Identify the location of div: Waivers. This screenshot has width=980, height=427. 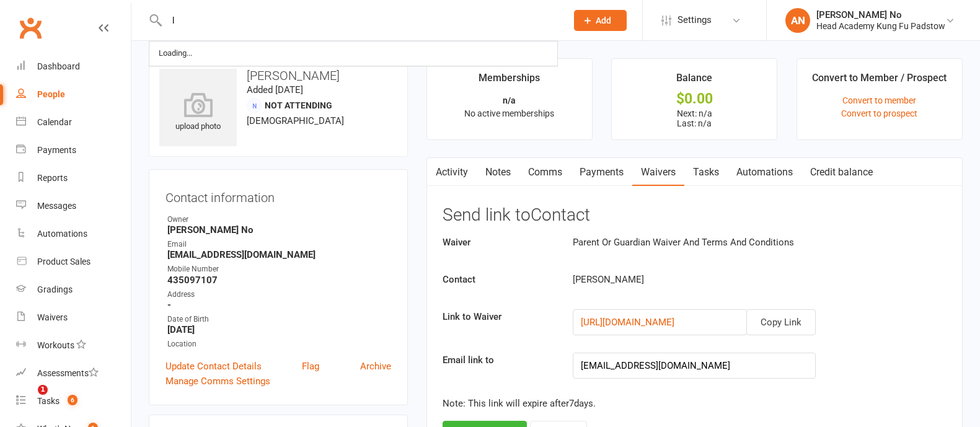
(52, 317).